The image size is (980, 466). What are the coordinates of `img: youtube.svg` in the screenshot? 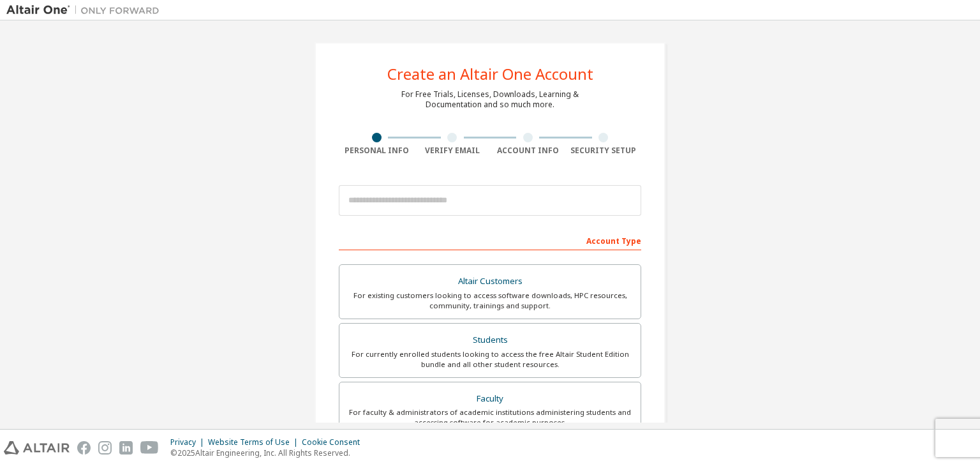 It's located at (149, 448).